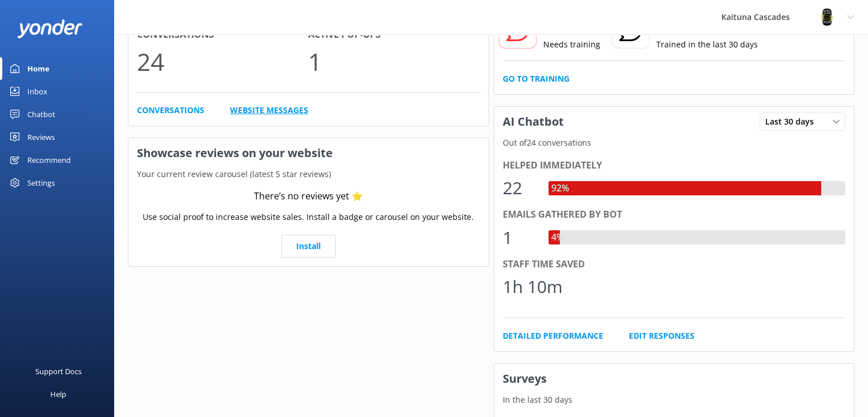 Image resolution: width=868 pixels, height=417 pixels. Describe the element at coordinates (557, 237) in the screenshot. I see `div: 4%` at that location.